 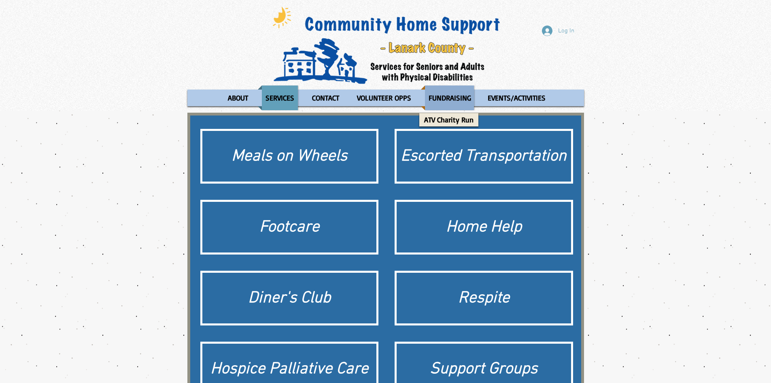 I want to click on p: ABOUT, so click(x=238, y=98).